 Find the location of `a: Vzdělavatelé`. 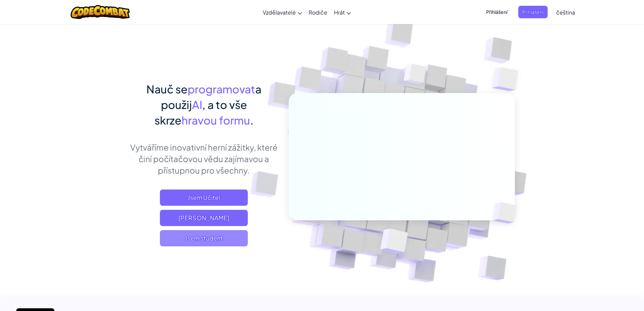

a: Vzdělavatelé is located at coordinates (282, 12).